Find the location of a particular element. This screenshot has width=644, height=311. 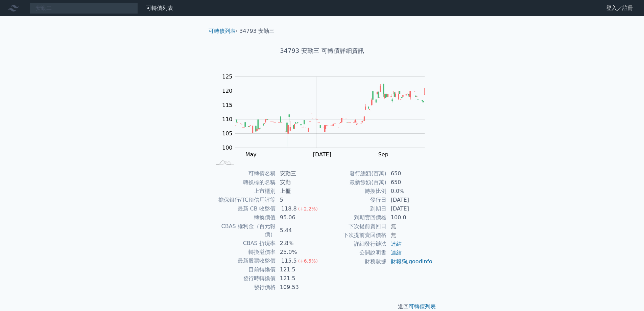

td: CBAS 權利金（百元報價） is located at coordinates (244, 230).